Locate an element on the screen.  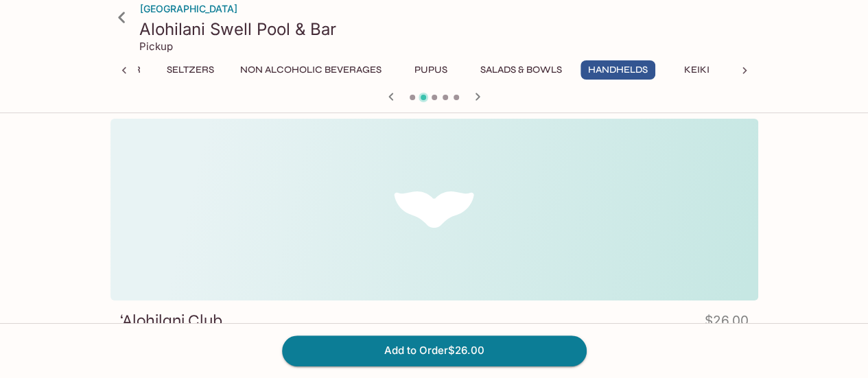
button: Seltzers is located at coordinates (190, 70).